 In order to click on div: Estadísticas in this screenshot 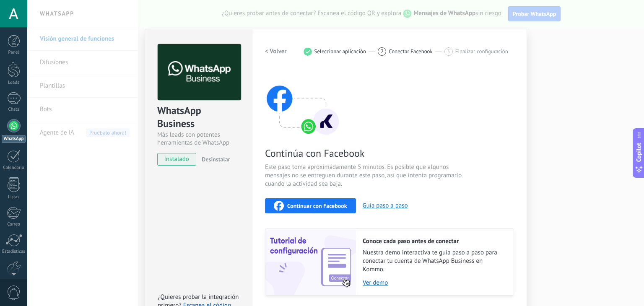, I will do `click(14, 252)`.